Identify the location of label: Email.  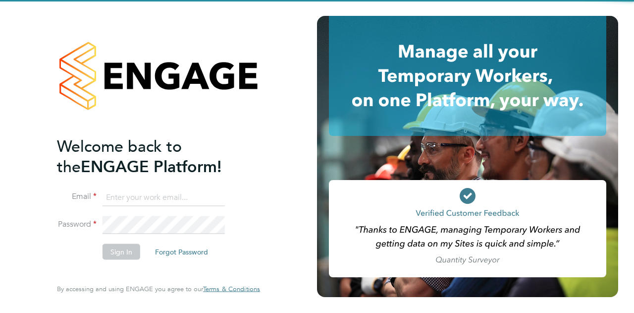
(77, 196).